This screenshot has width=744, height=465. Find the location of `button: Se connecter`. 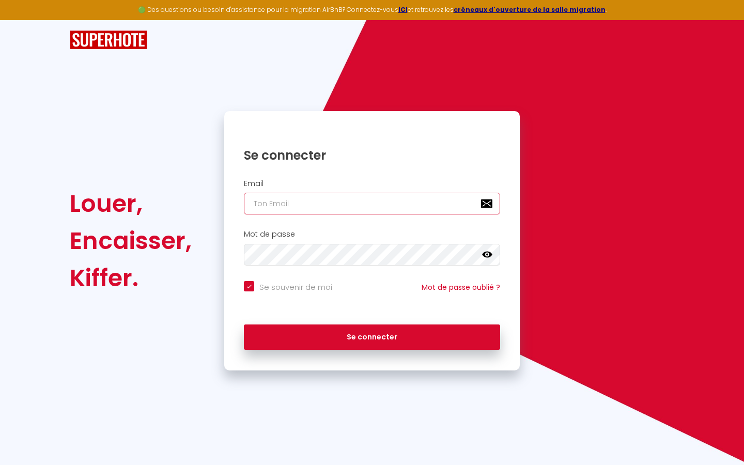

button: Se connecter is located at coordinates (372, 337).